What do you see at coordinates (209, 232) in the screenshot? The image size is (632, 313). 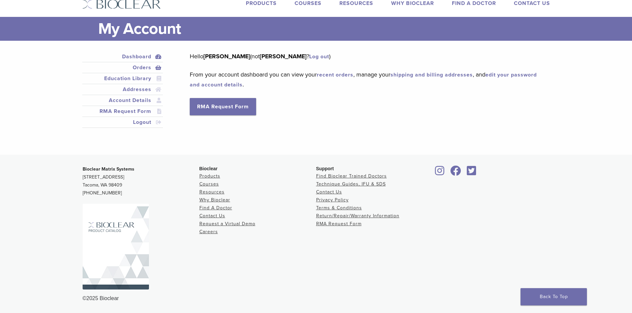 I see `a: Careers` at bounding box center [209, 232].